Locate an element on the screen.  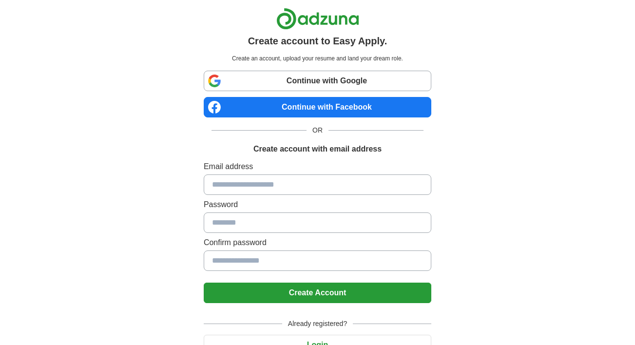
img: Adzuna logo is located at coordinates (318, 19).